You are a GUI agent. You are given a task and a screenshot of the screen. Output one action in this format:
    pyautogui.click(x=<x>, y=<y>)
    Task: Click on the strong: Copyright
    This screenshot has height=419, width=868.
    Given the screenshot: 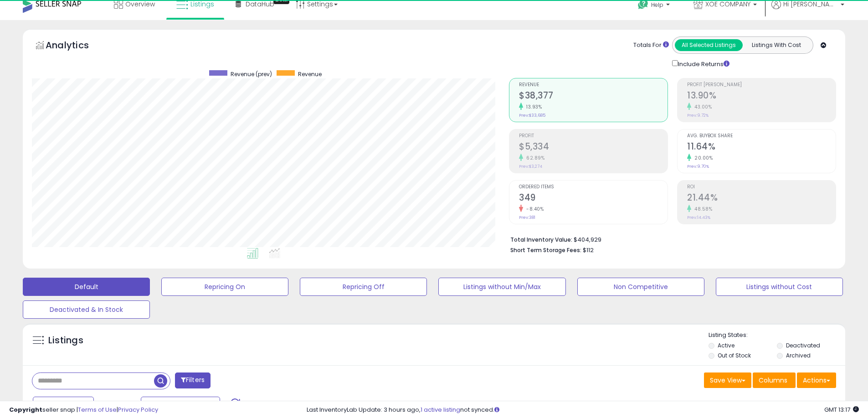 What is the action you would take?
    pyautogui.click(x=25, y=410)
    